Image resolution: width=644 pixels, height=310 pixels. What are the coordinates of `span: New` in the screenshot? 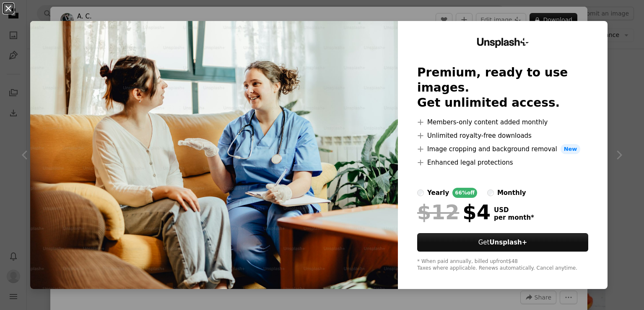 It's located at (571, 149).